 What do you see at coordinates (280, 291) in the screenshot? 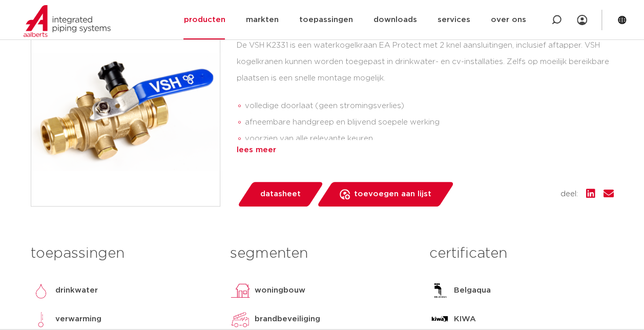
I see `p: woningbouw` at bounding box center [280, 291].